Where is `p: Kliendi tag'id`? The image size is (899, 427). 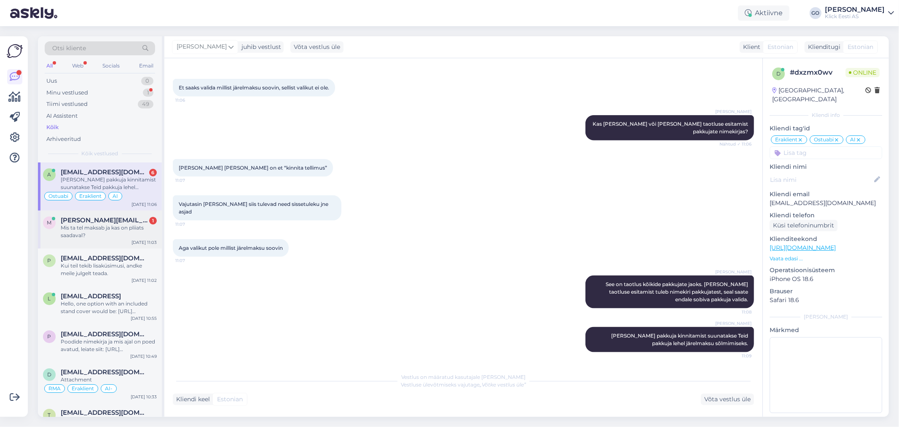
p: Kliendi tag'id is located at coordinates (826, 128).